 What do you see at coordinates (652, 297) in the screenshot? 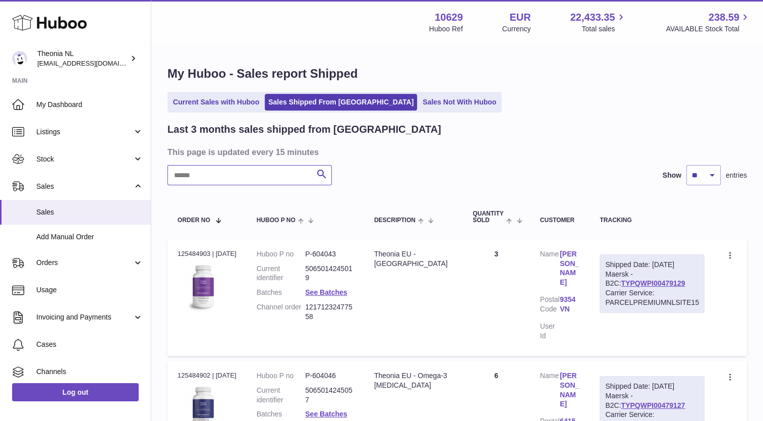
I see `div: Carrier Service: PARCELPREMIUMNLSITE15` at bounding box center [652, 297].